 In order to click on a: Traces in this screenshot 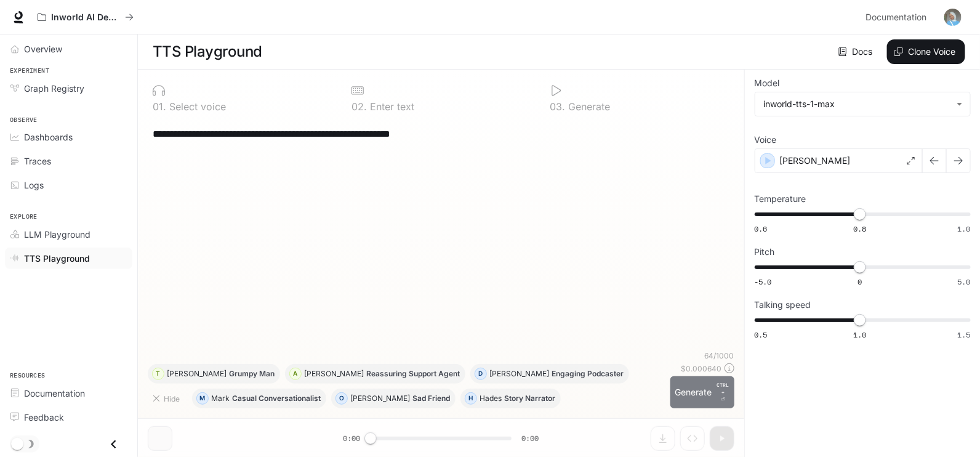, I will do `click(68, 161)`.